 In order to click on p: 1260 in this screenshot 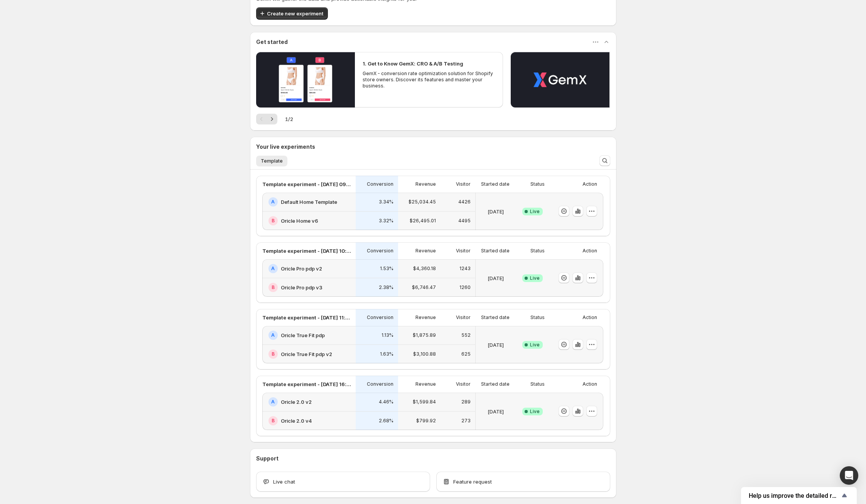, I will do `click(465, 287)`.